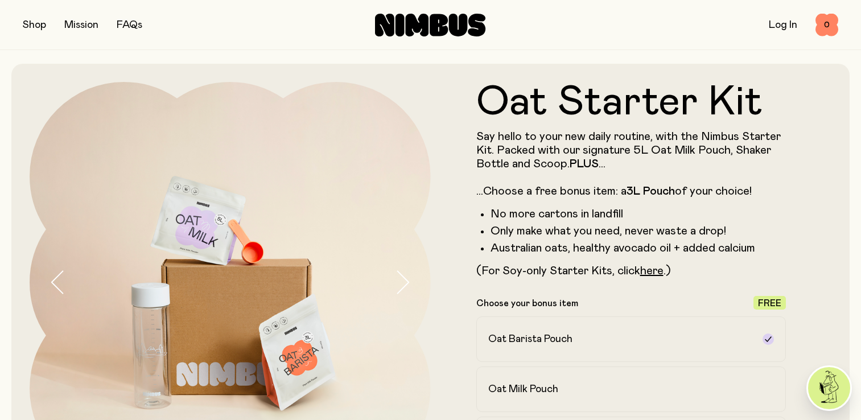 Image resolution: width=861 pixels, height=420 pixels. Describe the element at coordinates (584, 164) in the screenshot. I see `strong: PLUS` at that location.